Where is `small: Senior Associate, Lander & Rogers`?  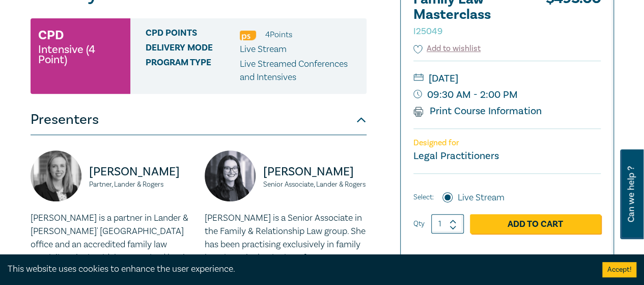
small: Senior Associate, Lander & Rogers is located at coordinates (315, 185).